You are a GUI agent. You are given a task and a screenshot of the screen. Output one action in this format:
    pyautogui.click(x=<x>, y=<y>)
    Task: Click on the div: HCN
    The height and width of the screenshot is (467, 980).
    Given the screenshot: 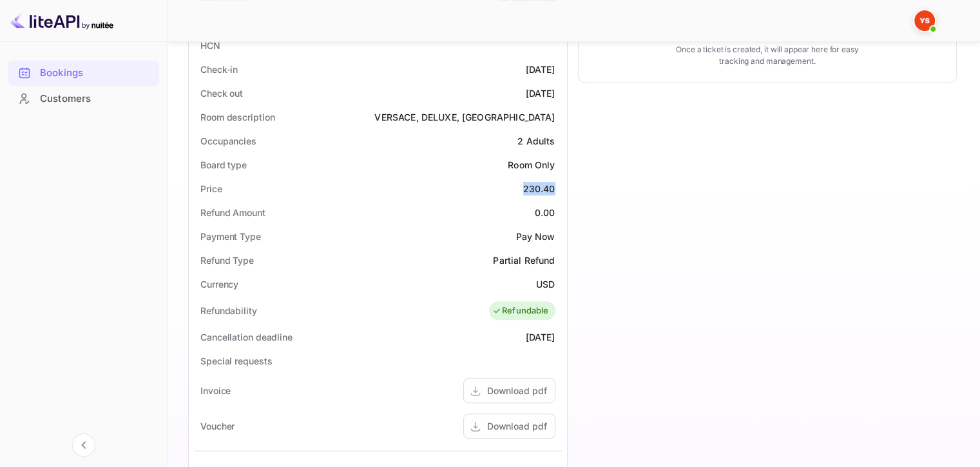 What is the action you would take?
    pyautogui.click(x=210, y=45)
    